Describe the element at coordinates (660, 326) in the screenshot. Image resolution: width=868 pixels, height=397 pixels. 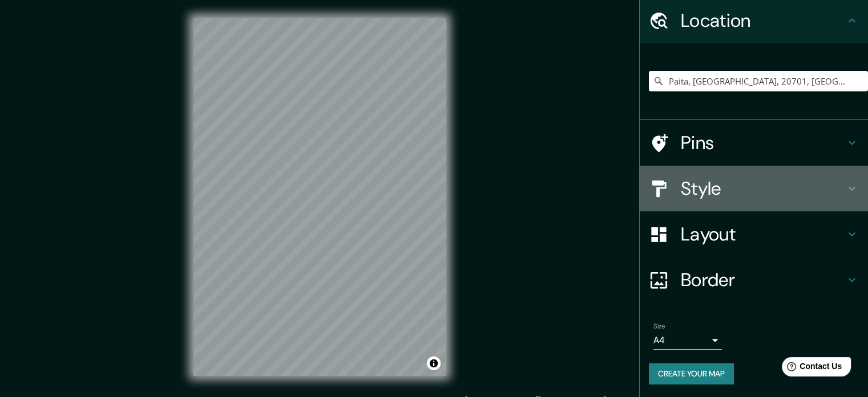
I see `label: Size` at that location.